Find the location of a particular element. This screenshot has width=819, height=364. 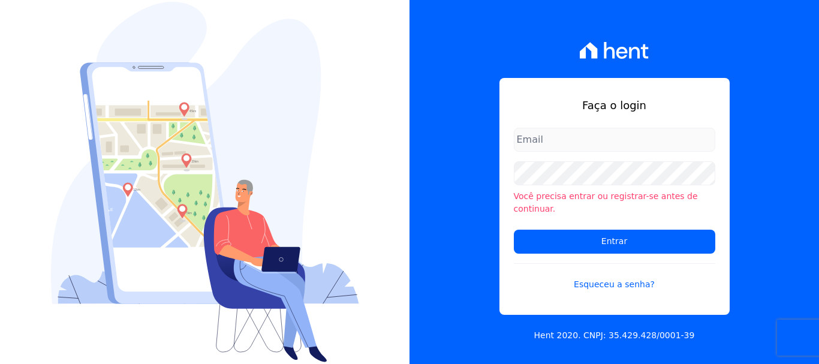

input: Entrar is located at coordinates (614, 242).